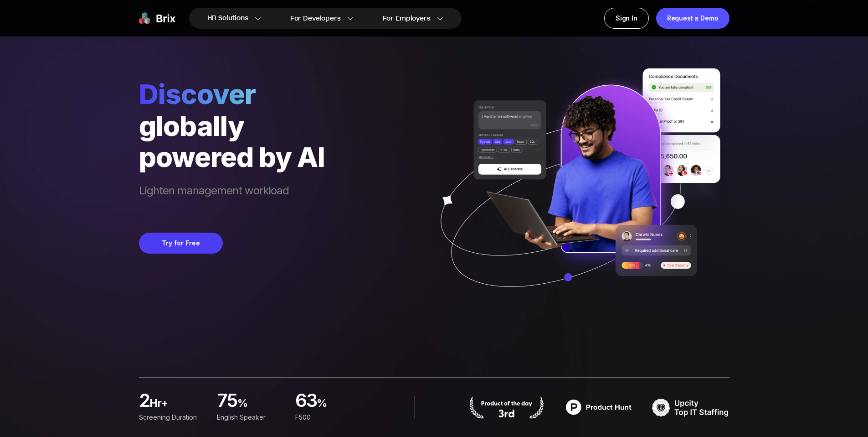 The image size is (868, 437). Describe the element at coordinates (407, 18) in the screenshot. I see `span: For Employers` at that location.